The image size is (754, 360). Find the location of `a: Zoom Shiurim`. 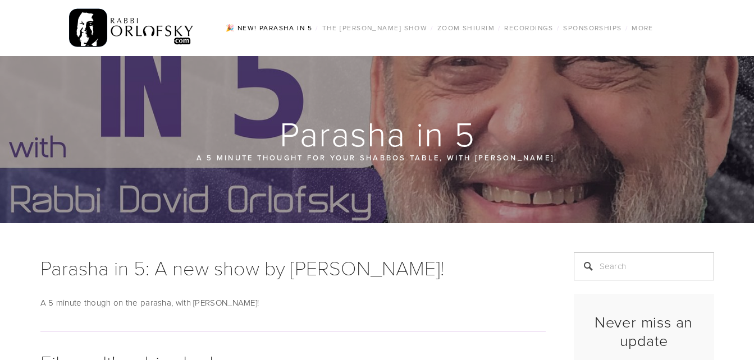

a: Zoom Shiurim is located at coordinates (466, 28).